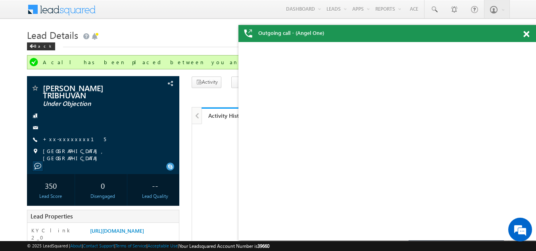 This screenshot has width=536, height=251. What do you see at coordinates (43, 45) in the screenshot?
I see `a: Back` at bounding box center [43, 45].